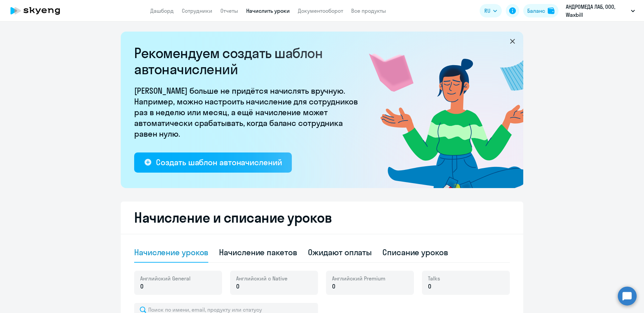 The width and height of the screenshot is (644, 313). Describe the element at coordinates (171, 252) in the screenshot. I see `div: Начисление уроков` at that location.